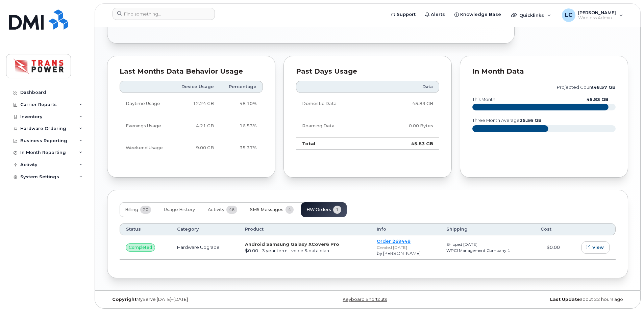 The image size is (644, 312). I want to click on th: Percentage, so click(241, 87).